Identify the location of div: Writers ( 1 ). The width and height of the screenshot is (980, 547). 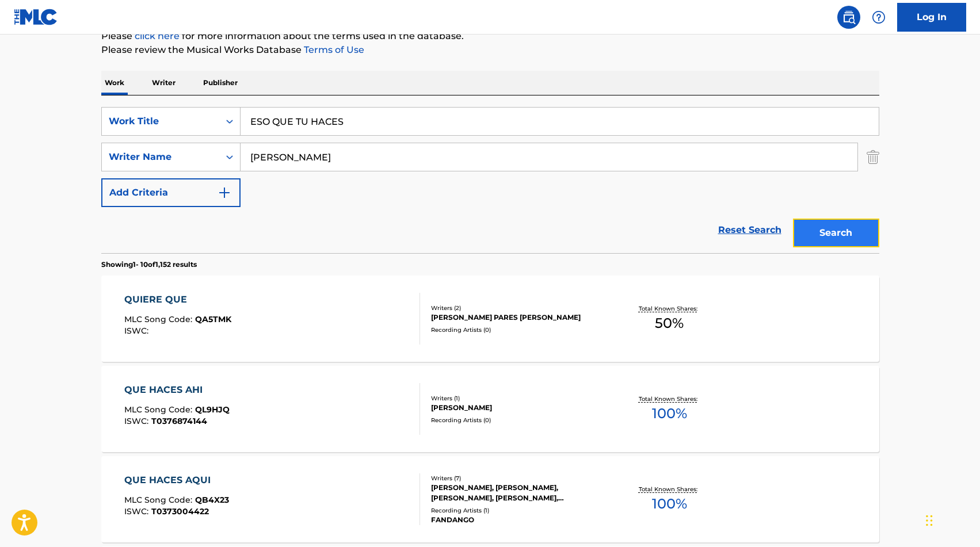
(518, 398).